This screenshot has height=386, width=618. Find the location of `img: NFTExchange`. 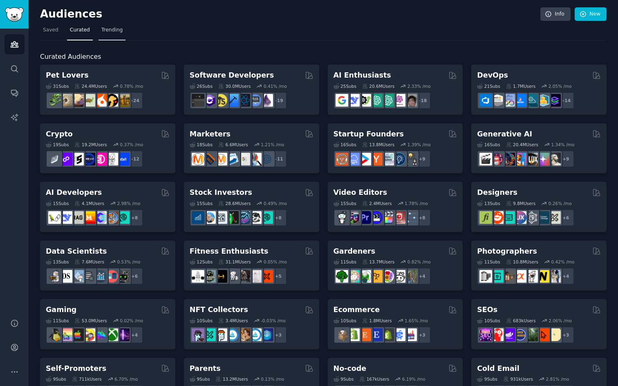

img: NFTExchange is located at coordinates (198, 335).